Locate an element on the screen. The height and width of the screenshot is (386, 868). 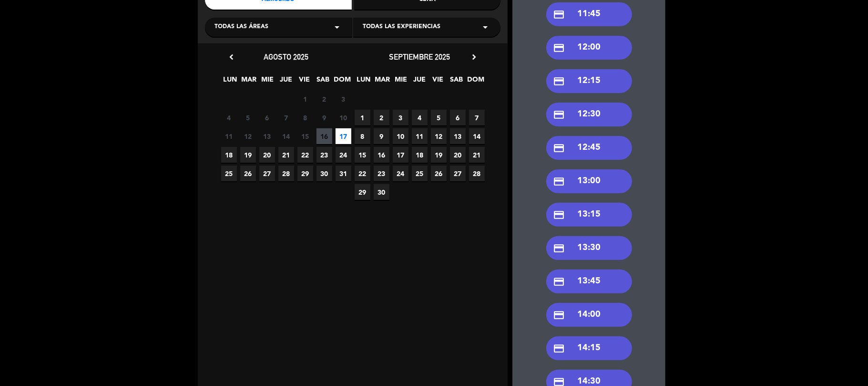
span: agosto 2025 is located at coordinates (286, 57).